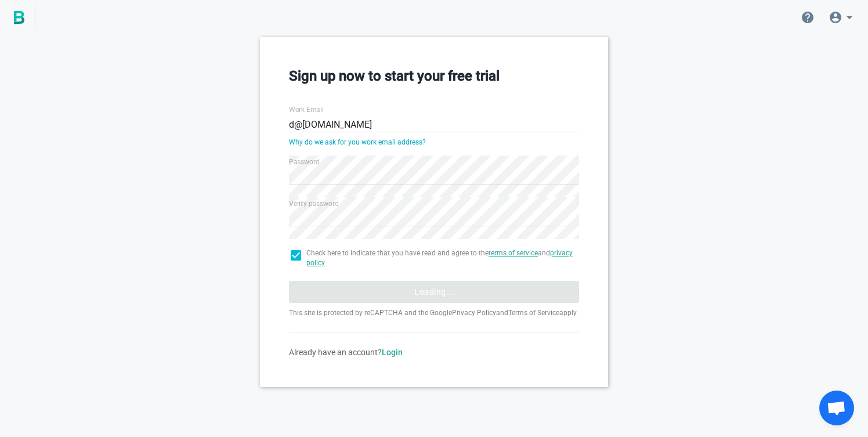 This screenshot has width=868, height=437. What do you see at coordinates (443, 258) in the screenshot?
I see `span: Check here to indicate that you have read and agree to the and` at bounding box center [443, 258].